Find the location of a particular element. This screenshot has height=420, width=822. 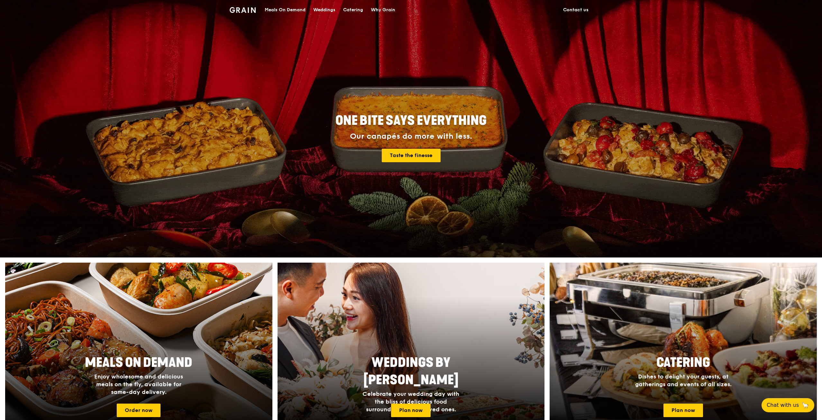

button: Chat with us🦙 is located at coordinates (788, 405).